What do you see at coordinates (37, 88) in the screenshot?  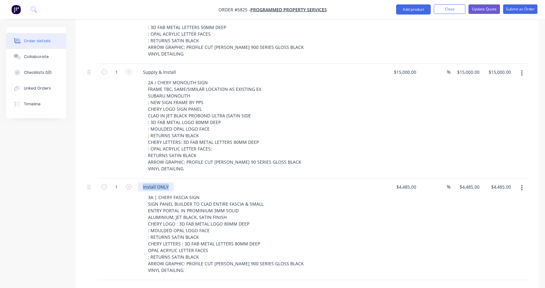 I see `div: Linked Orders` at bounding box center [37, 88].